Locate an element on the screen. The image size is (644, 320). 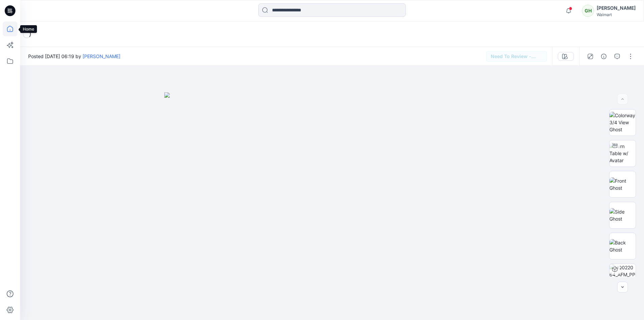
button: Details is located at coordinates (604, 56).